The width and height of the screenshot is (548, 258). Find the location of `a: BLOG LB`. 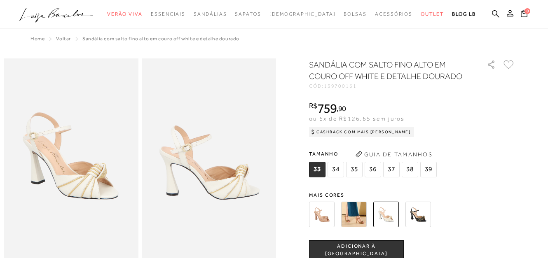

a: BLOG LB is located at coordinates (464, 14).